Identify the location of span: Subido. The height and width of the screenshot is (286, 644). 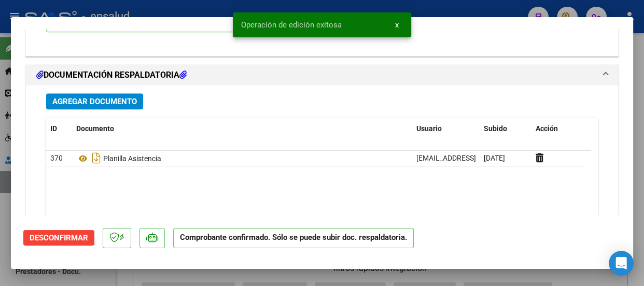
(495, 129).